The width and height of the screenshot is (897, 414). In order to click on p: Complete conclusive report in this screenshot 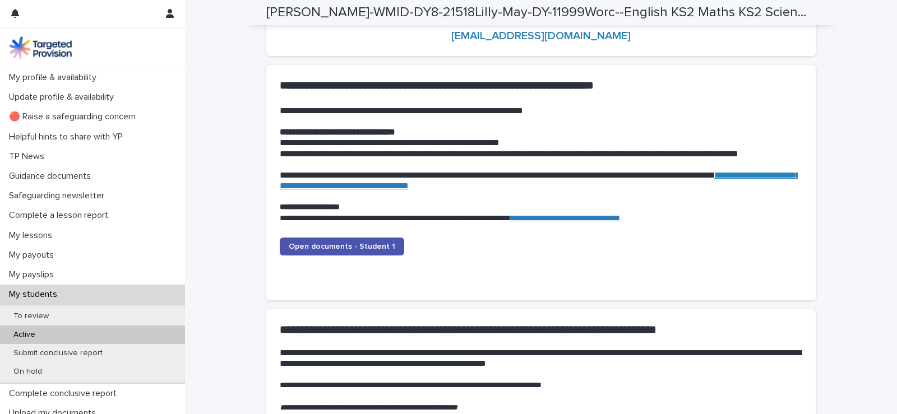, I will do `click(65, 393)`.